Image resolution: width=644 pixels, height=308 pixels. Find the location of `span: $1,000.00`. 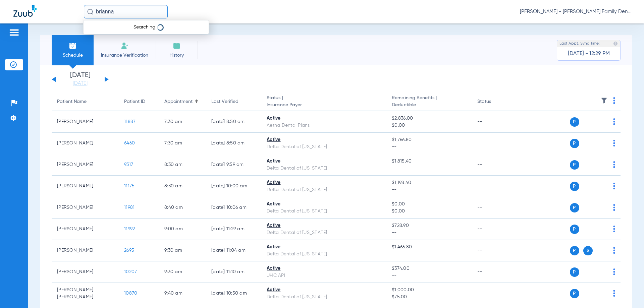

span: $1,000.00 is located at coordinates (429, 290).